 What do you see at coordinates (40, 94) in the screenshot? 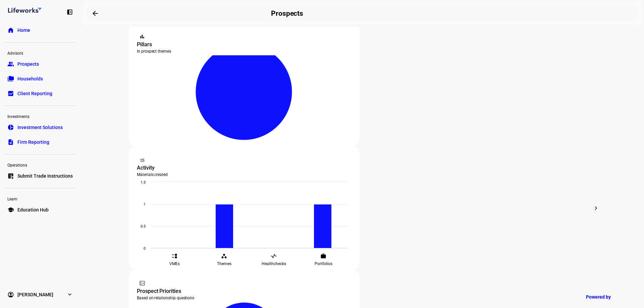
I see `a: bid_landscapeClient Reporting` at bounding box center [40, 94].